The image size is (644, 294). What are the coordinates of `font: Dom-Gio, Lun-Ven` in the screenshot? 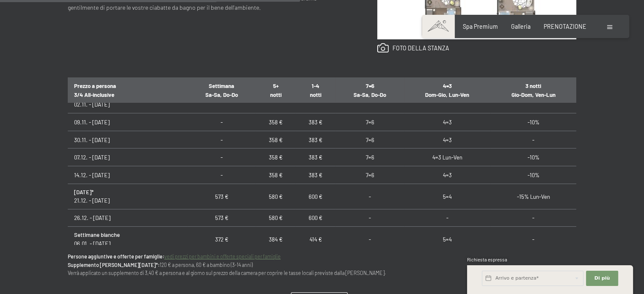 It's located at (447, 94).